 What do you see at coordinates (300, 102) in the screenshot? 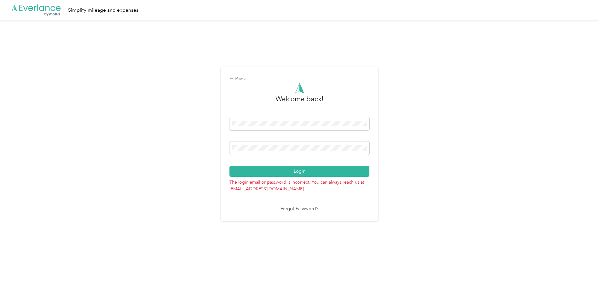
I see `h3: greeting` at bounding box center [300, 102].